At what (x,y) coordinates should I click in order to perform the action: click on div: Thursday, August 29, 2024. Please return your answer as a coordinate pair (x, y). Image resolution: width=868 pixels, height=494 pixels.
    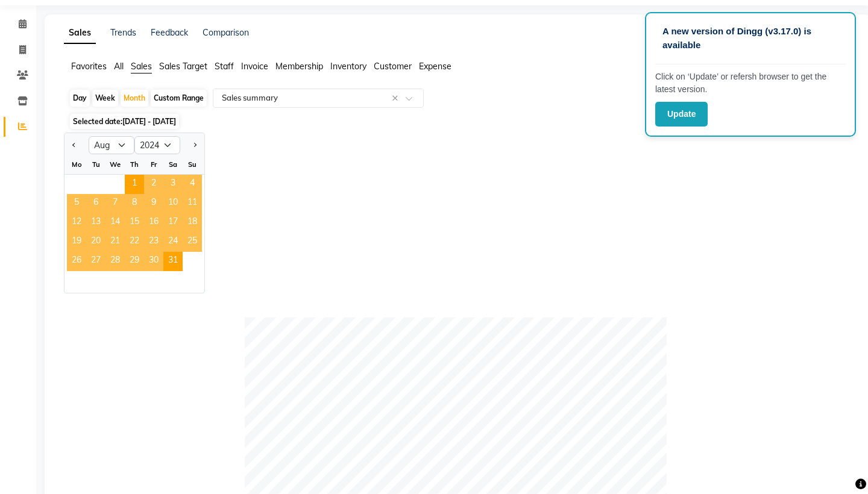
    Looking at the image, I should click on (135, 262).